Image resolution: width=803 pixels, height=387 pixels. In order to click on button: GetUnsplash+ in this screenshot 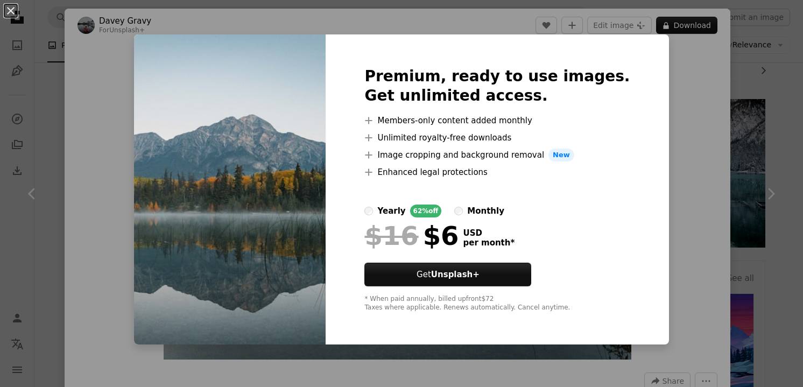, I will do `click(448, 275)`.